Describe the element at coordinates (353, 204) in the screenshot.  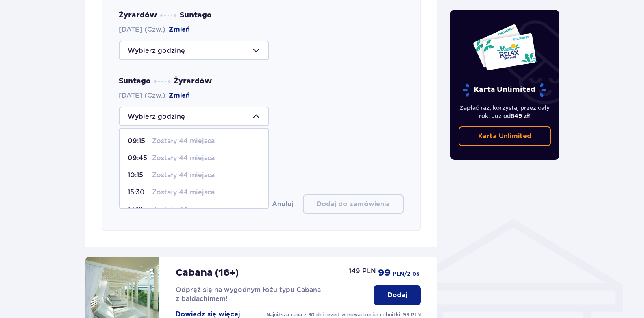
I see `button: Dodaj do zamówienia` at that location.